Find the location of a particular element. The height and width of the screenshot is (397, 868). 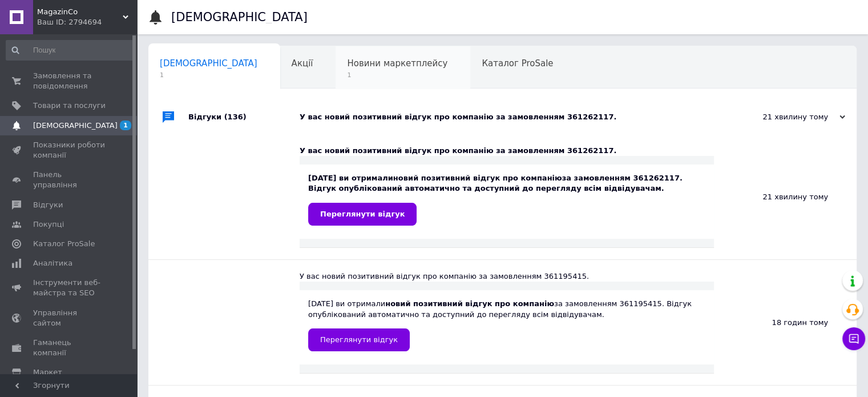

span: (136) is located at coordinates (235, 116).